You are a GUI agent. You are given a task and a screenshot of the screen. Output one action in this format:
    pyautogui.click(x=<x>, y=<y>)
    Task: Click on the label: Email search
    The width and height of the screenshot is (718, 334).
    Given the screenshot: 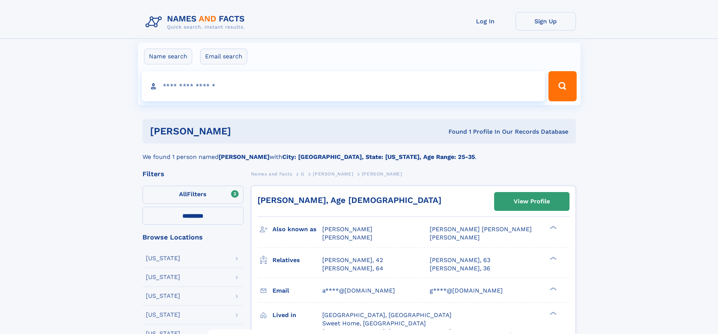 What is the action you would take?
    pyautogui.click(x=223, y=57)
    